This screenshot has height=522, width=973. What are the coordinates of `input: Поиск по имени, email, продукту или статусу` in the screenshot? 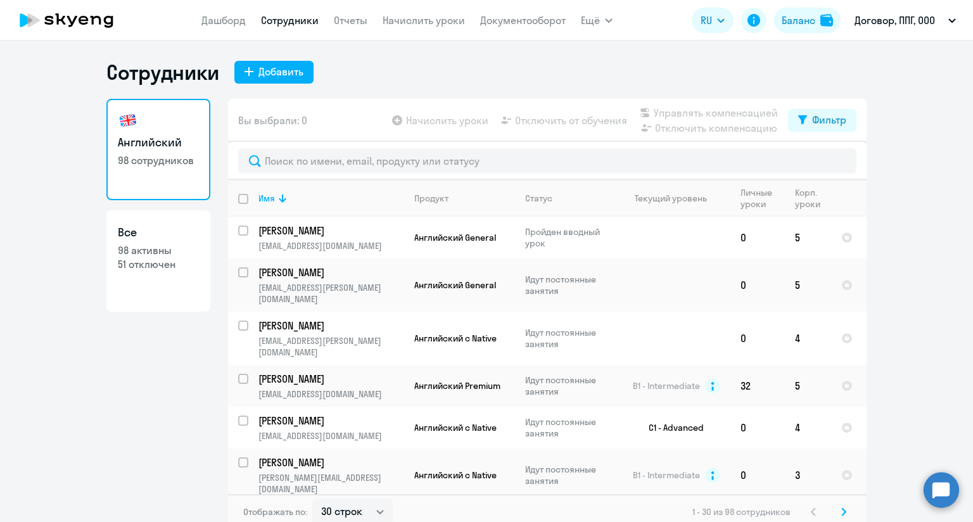 It's located at (547, 161).